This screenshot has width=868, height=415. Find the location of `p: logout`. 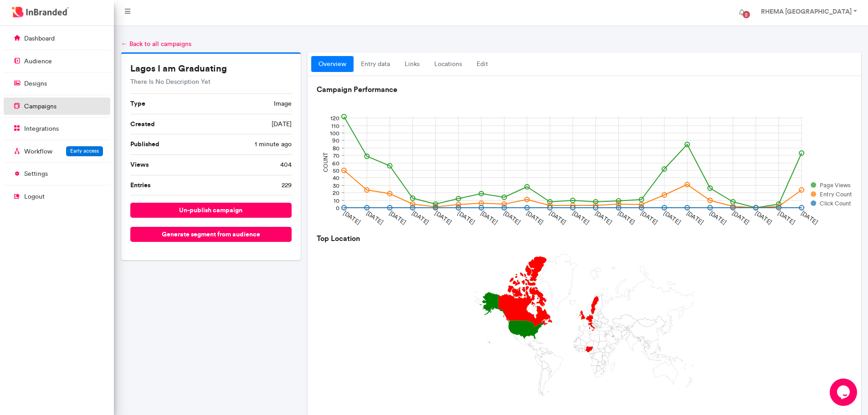

p: logout is located at coordinates (34, 197).